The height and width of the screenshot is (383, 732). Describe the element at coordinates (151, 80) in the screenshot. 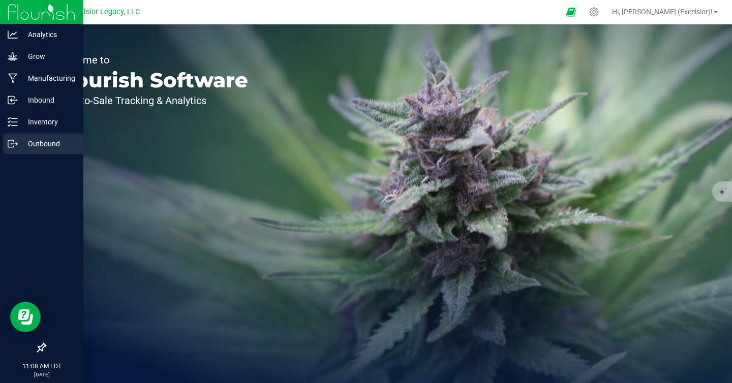

I see `p: Flourish Software` at that location.